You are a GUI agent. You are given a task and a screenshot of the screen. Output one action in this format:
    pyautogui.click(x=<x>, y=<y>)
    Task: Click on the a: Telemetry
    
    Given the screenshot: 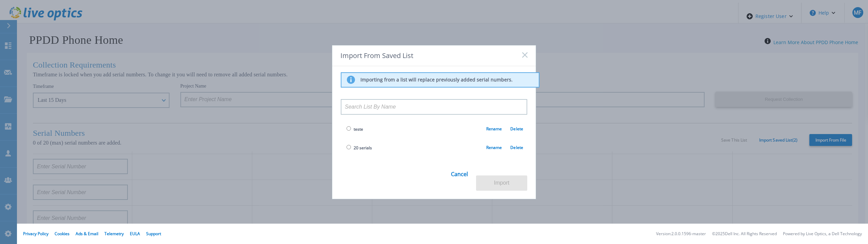 What is the action you would take?
    pyautogui.click(x=114, y=233)
    